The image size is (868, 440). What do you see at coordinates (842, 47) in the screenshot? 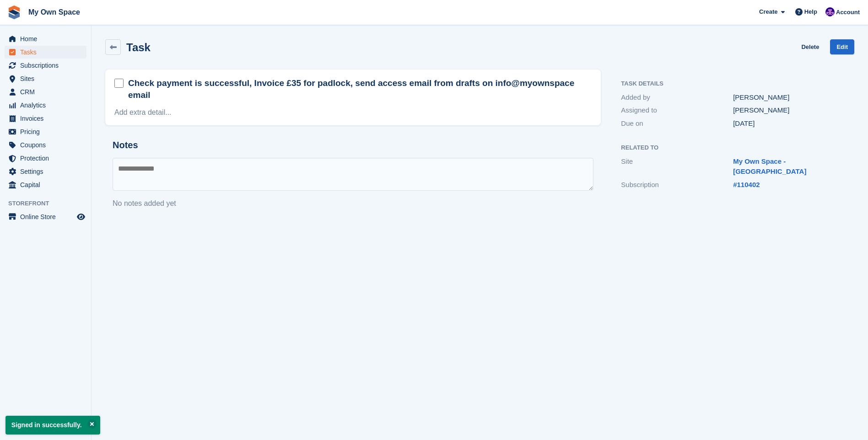
I see `a: Edit` at bounding box center [842, 47].